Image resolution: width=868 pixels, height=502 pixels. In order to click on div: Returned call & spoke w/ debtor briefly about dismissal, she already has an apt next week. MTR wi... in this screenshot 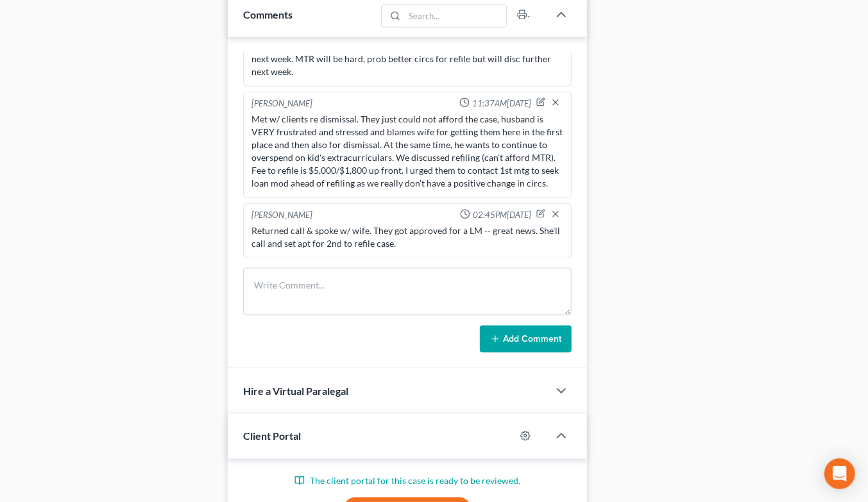, I will do `click(407, 59)`.